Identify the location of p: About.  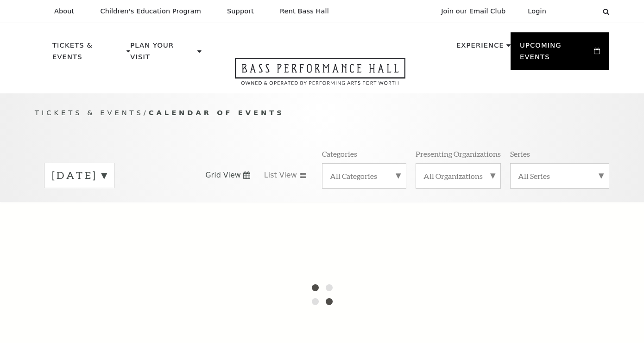
(64, 11).